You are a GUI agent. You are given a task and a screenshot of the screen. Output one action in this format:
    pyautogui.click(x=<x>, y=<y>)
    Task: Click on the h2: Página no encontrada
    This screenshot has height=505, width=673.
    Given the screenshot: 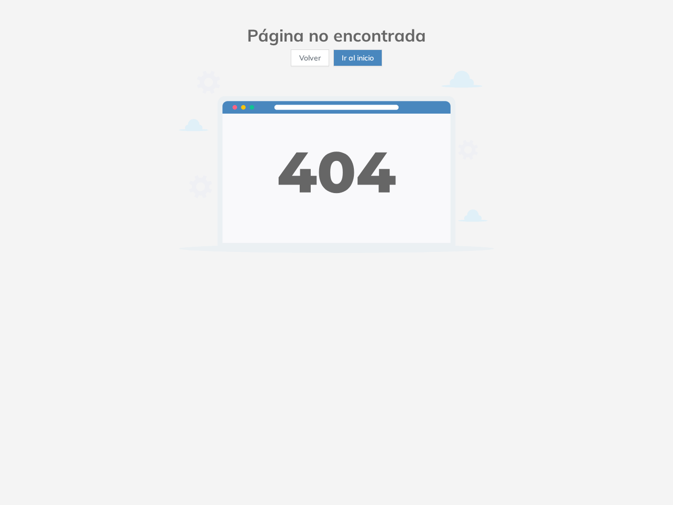 What is the action you would take?
    pyautogui.click(x=336, y=35)
    